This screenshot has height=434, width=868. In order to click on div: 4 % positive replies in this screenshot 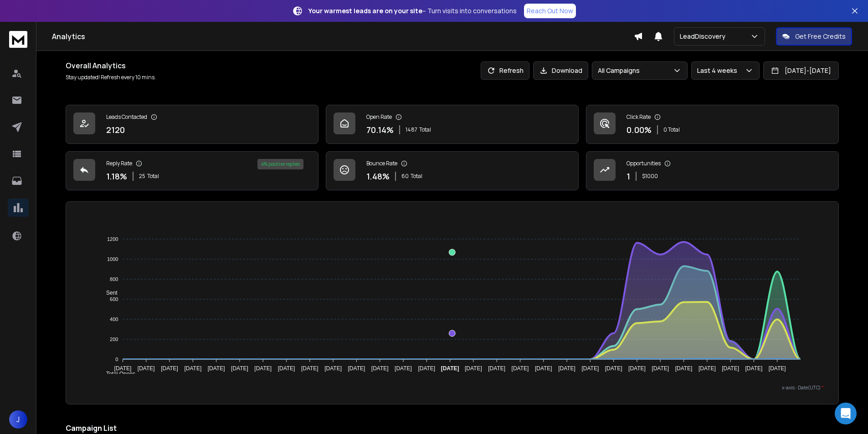, I will do `click(280, 164)`.